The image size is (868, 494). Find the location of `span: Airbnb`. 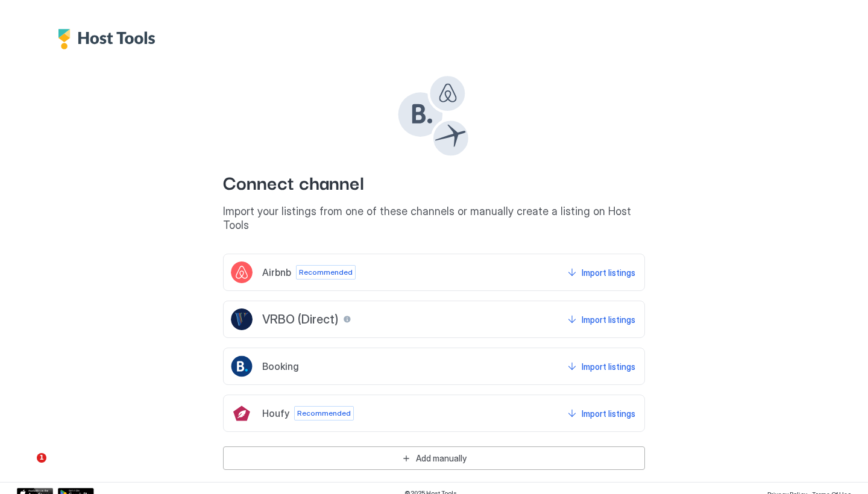

span: Airbnb is located at coordinates (277, 272).